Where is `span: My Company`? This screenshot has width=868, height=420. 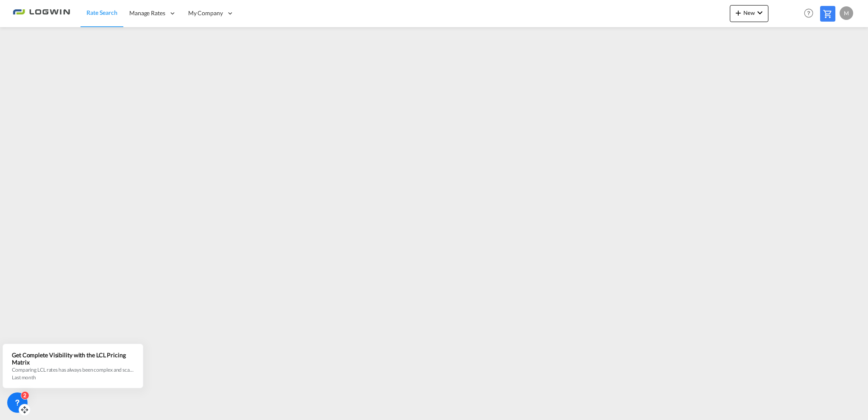
span: My Company is located at coordinates (206, 13).